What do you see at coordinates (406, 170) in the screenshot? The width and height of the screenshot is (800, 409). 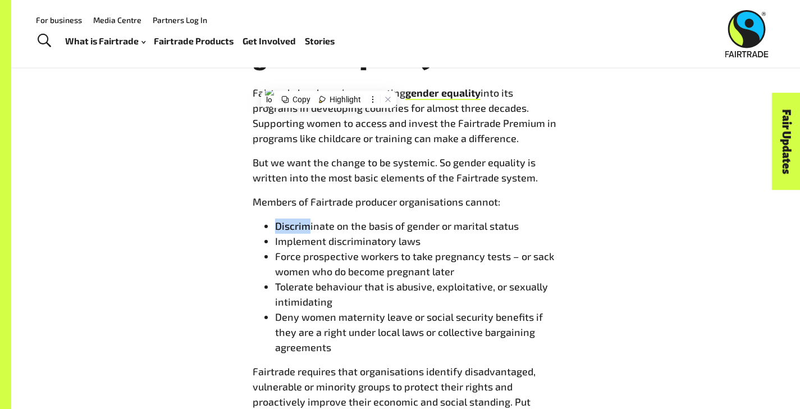 I see `p: But we want the change to be systemic. So gender equality is written into the most basic elements...` at bounding box center [406, 170].